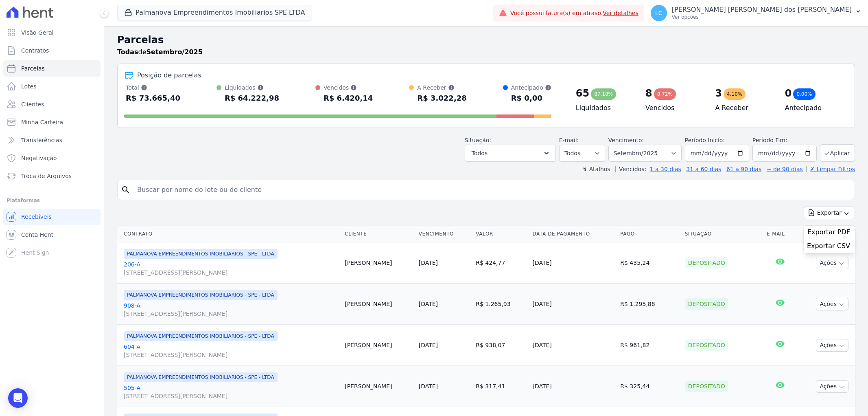 This screenshot has height=416, width=868. I want to click on p: de, so click(160, 52).